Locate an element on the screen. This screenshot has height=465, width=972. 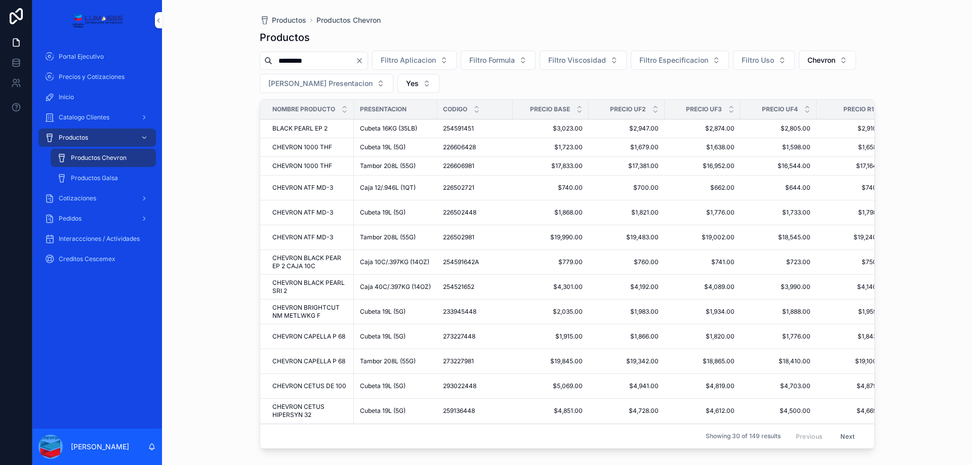
span: $19,483.00 is located at coordinates (627, 237).